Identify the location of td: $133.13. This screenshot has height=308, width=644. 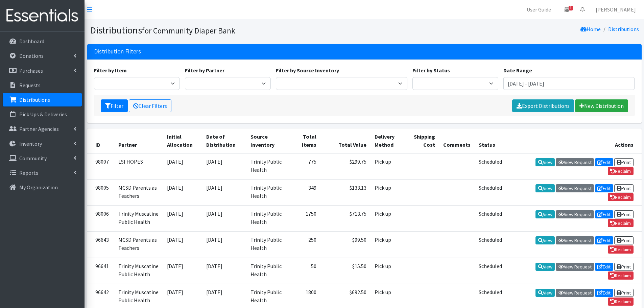
(345, 192).